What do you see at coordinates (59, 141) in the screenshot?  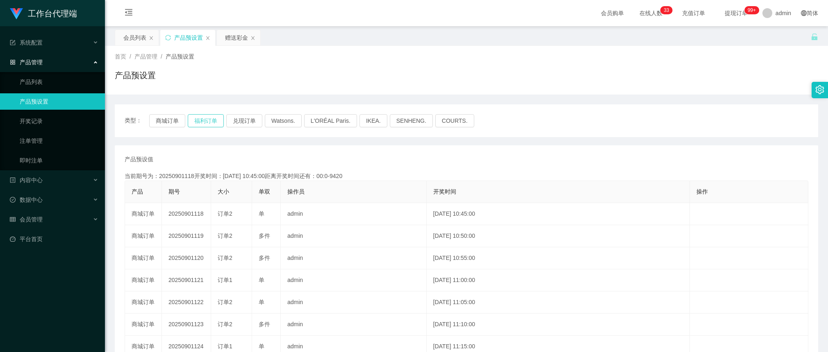 I see `a: 注单管理` at bounding box center [59, 141].